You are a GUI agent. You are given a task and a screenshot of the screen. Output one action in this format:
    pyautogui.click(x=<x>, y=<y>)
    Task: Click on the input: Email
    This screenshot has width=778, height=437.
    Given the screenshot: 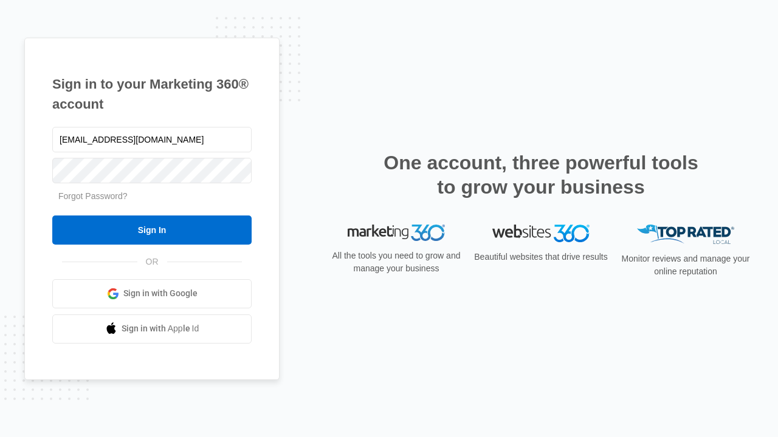 What is the action you would take?
    pyautogui.click(x=152, y=140)
    